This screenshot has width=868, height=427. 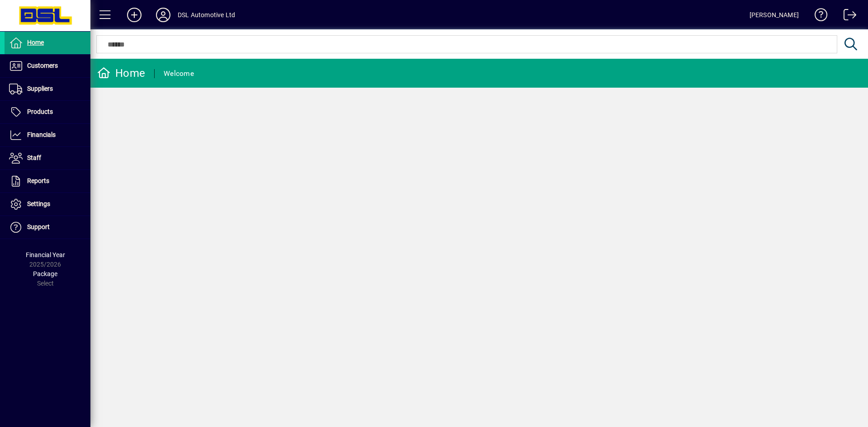 I want to click on a: Logout, so click(x=847, y=16).